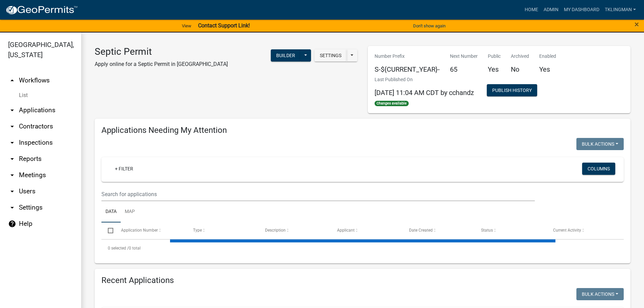 The image size is (644, 308). What do you see at coordinates (124, 169) in the screenshot?
I see `a: + Filter` at bounding box center [124, 169].